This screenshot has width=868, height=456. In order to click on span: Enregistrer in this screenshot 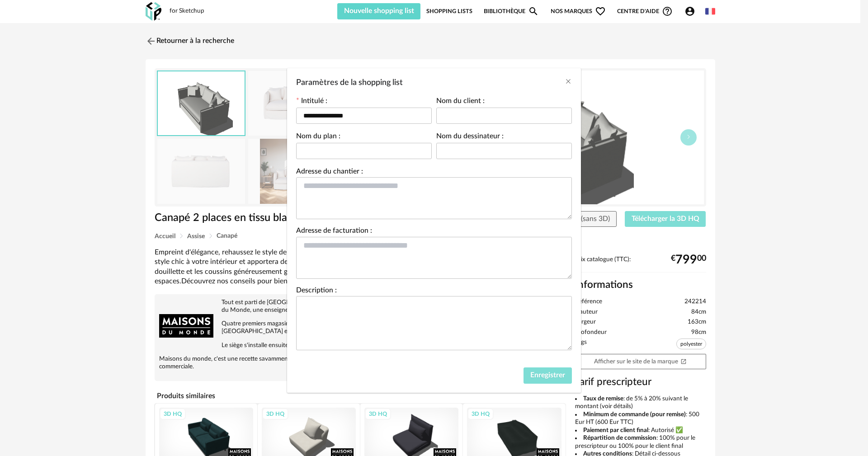, I will do `click(547, 375)`.